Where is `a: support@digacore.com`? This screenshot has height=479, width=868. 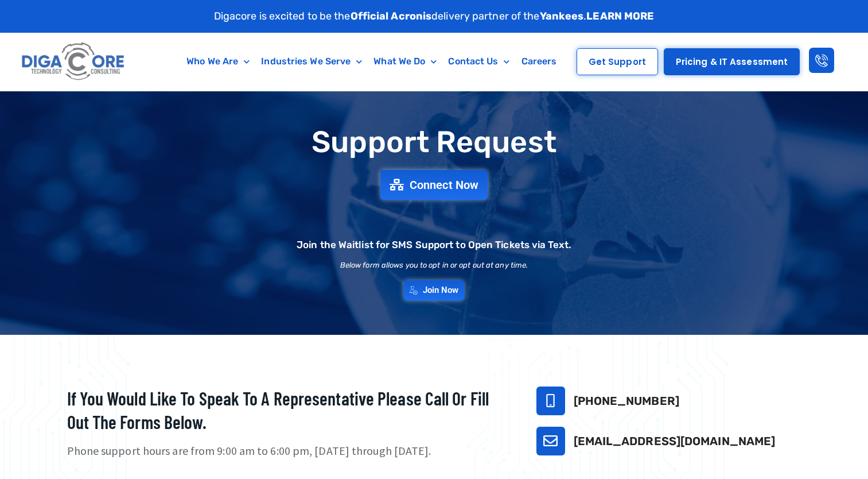 a: support@digacore.com is located at coordinates (551, 441).